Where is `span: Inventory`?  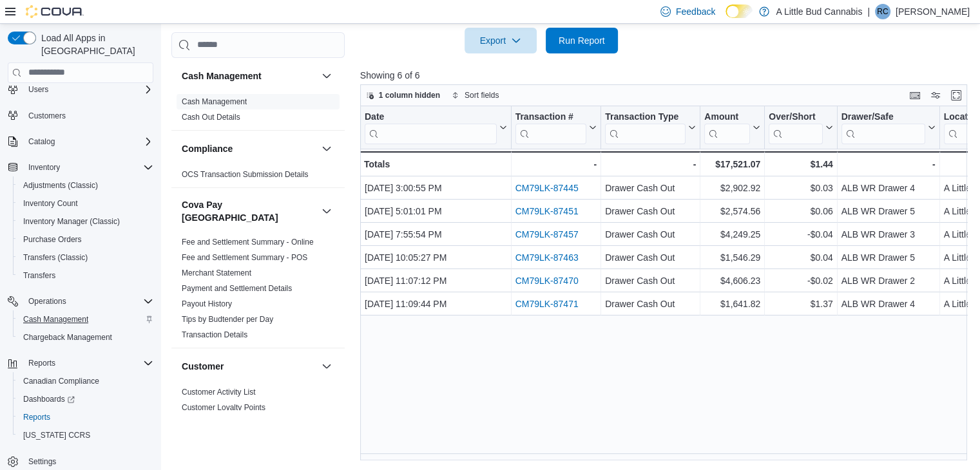
span: Inventory is located at coordinates (44, 168).